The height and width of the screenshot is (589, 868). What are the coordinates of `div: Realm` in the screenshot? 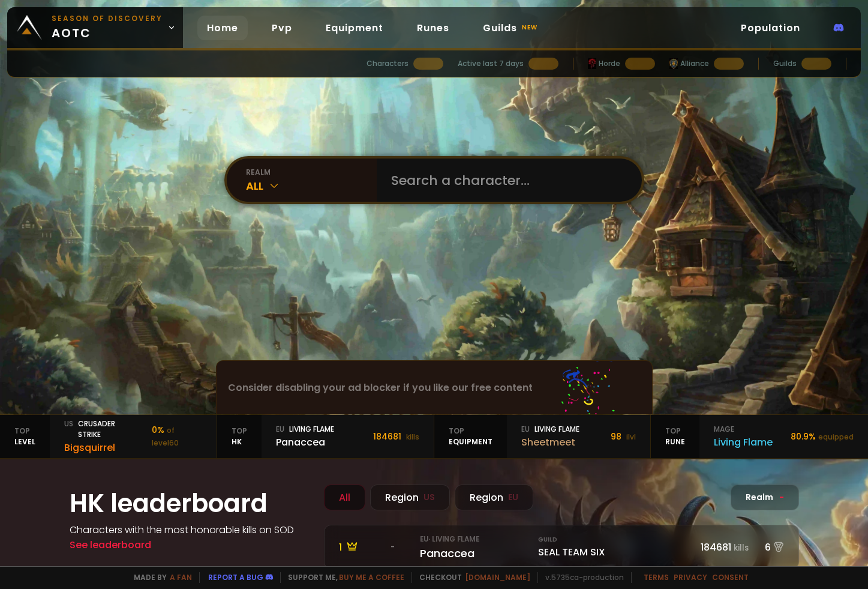 It's located at (765, 497).